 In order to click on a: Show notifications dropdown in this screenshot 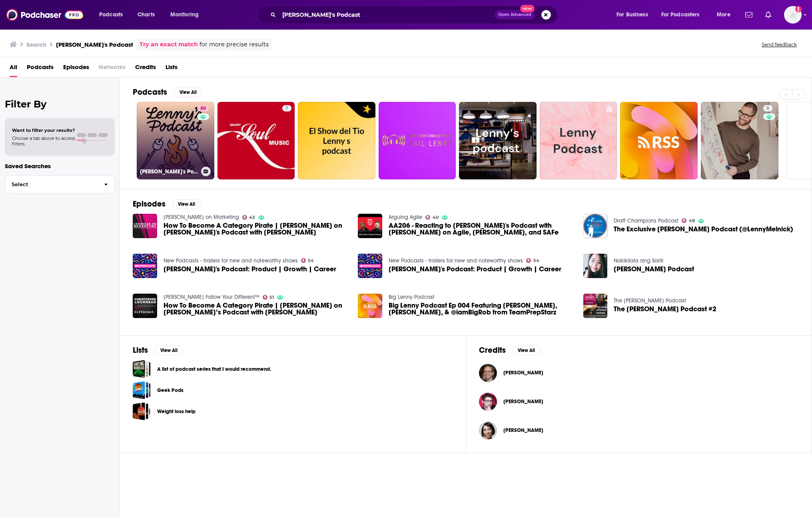, I will do `click(768, 15)`.